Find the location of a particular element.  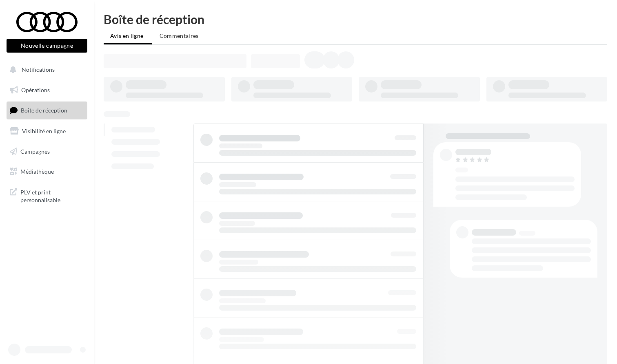

a: PLV et print personnalisable is located at coordinates (47, 195).